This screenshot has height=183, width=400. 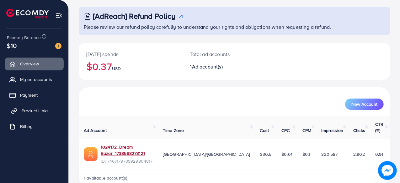 What do you see at coordinates (285, 131) in the screenshot?
I see `span: CPC` at bounding box center [285, 131].